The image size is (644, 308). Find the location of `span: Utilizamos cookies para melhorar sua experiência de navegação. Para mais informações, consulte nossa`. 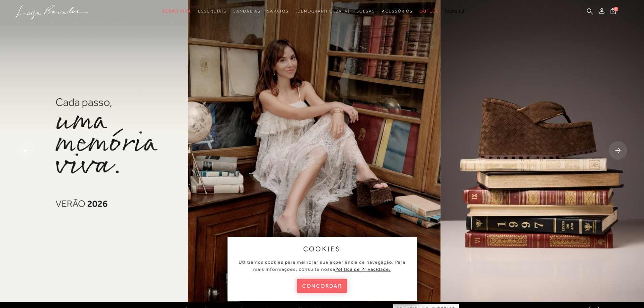

span: Utilizamos cookies para melhorar sua experiência de navegação. Para mais informações, consulte nossa is located at coordinates (322, 265).